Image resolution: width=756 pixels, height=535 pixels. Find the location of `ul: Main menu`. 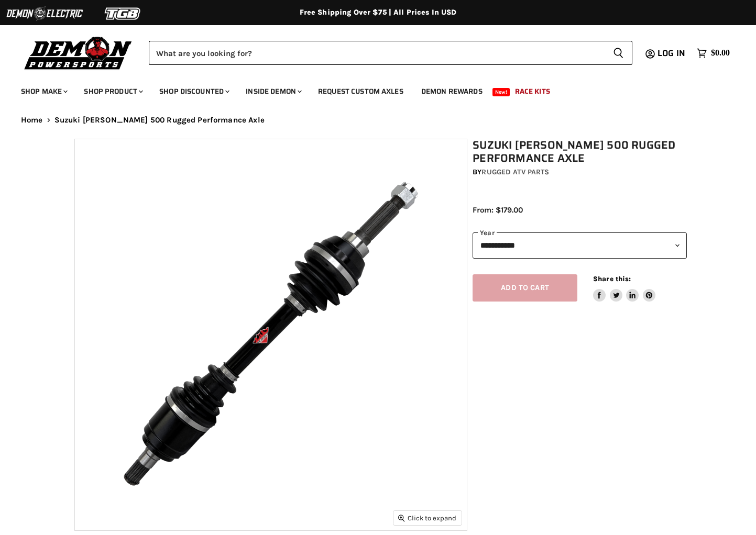

ul: Main menu is located at coordinates (369, 89).